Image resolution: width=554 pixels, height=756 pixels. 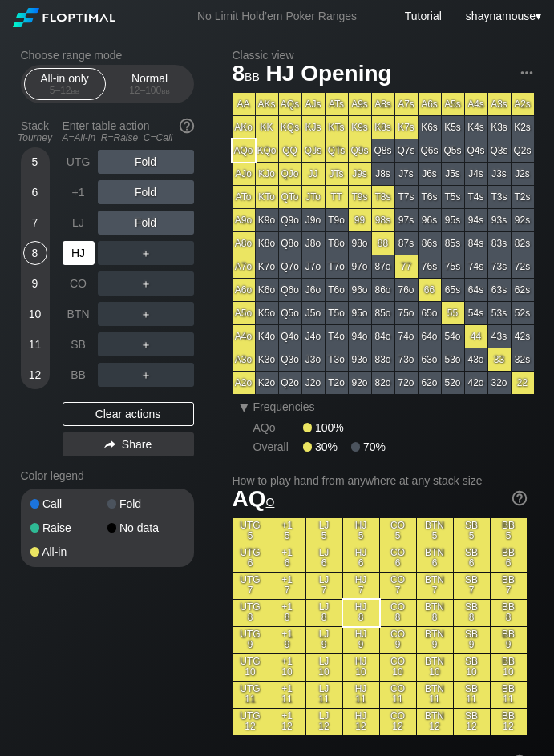 What do you see at coordinates (128, 444) in the screenshot?
I see `div: Share` at bounding box center [128, 444].